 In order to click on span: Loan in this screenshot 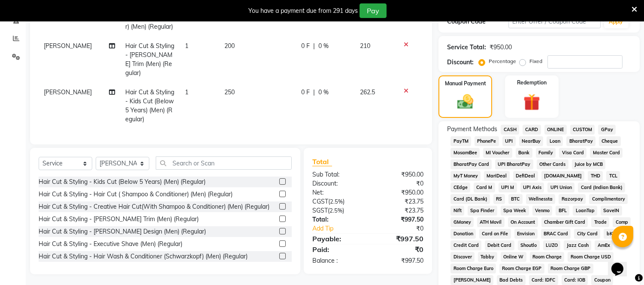, I will do `click(555, 141)`.